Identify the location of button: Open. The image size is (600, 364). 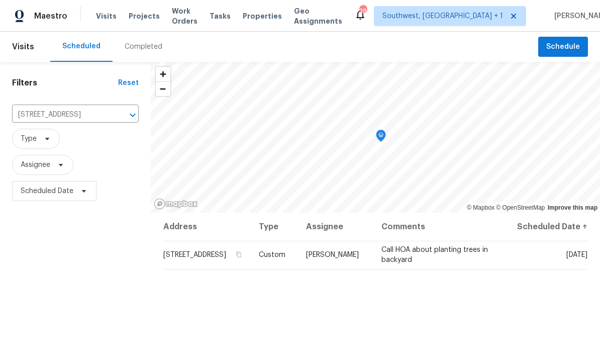
(133, 115).